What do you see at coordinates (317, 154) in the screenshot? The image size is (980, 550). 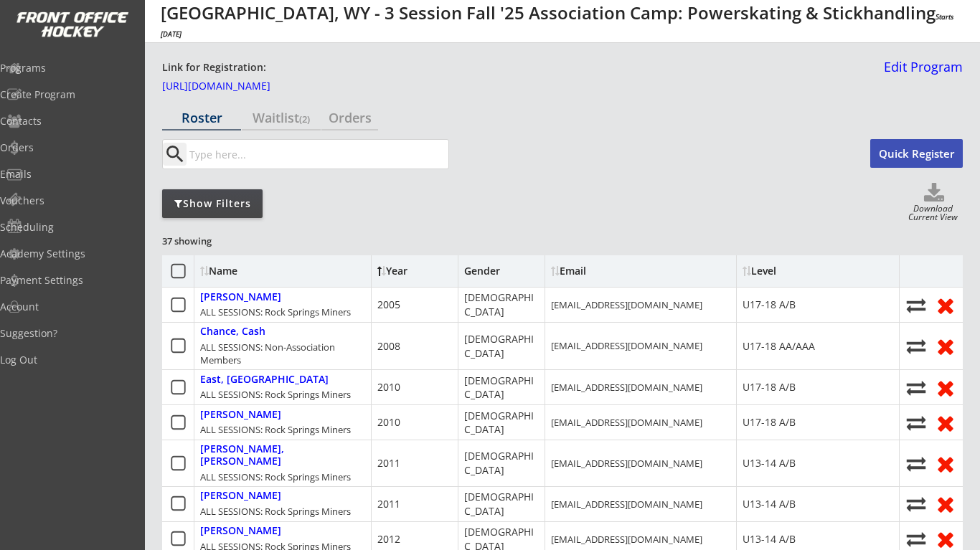 I see `input: Type here...` at bounding box center [317, 154].